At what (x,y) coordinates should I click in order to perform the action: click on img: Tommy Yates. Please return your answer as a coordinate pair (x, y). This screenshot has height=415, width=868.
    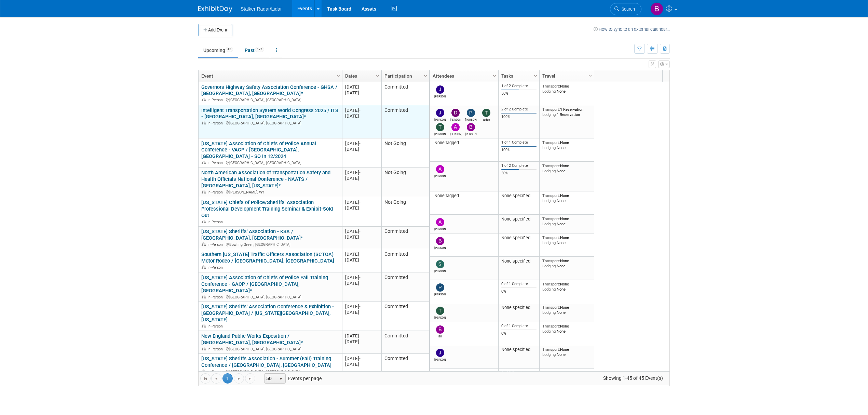
    Looking at the image, I should click on (440, 127).